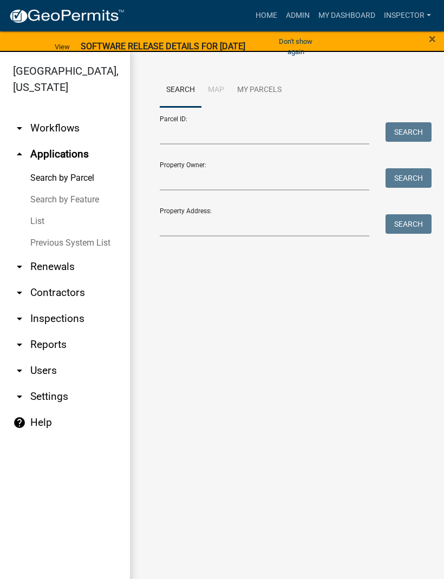 The height and width of the screenshot is (579, 444). What do you see at coordinates (407, 16) in the screenshot?
I see `a: Inspector` at bounding box center [407, 16].